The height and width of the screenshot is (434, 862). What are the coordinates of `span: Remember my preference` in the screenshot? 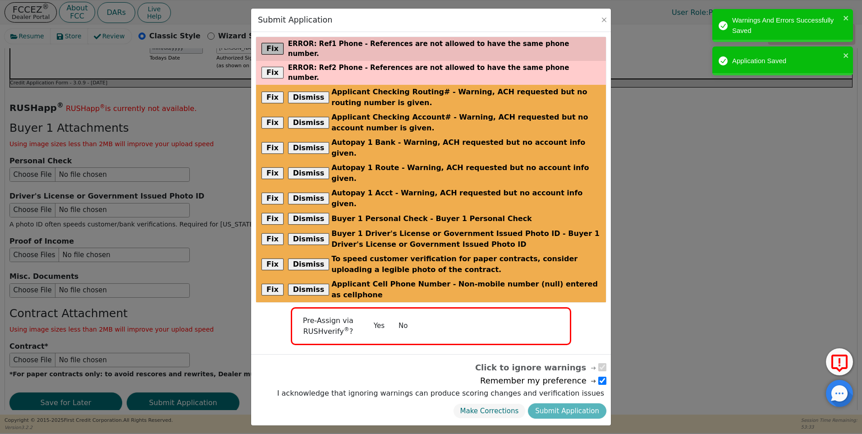 It's located at (539, 380).